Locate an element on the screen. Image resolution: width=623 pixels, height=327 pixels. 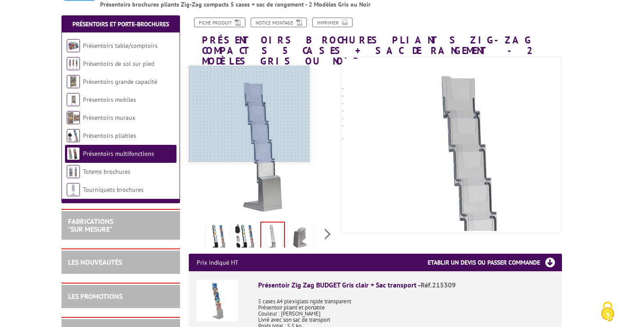
img: Cookies (fenêtre modale) is located at coordinates (608, 312).